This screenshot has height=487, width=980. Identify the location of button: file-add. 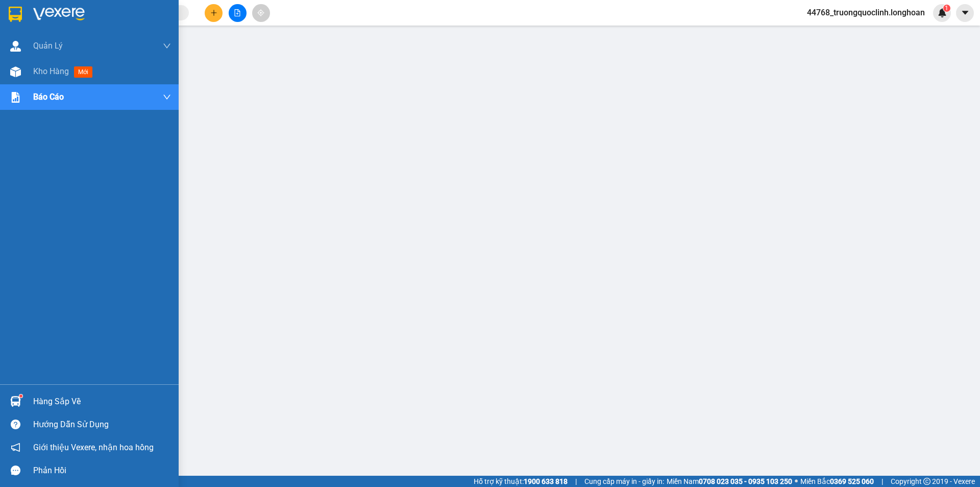
(237, 12).